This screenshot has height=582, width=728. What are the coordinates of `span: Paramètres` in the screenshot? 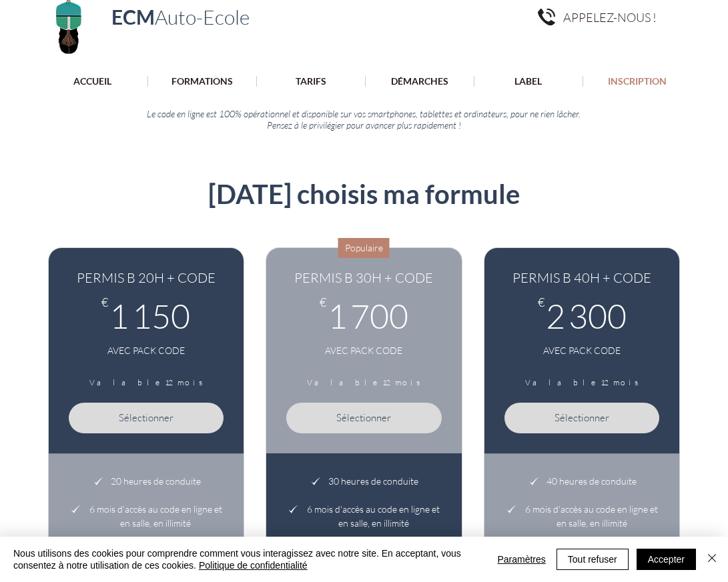 It's located at (521, 559).